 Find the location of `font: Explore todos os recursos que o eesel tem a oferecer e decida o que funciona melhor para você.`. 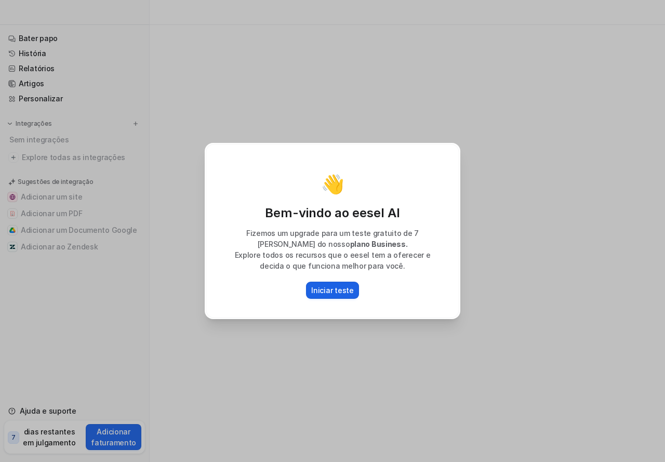

font: Explore todos os recursos que o eesel tem a oferecer e decida o que funciona melhor para você. is located at coordinates (333, 260).